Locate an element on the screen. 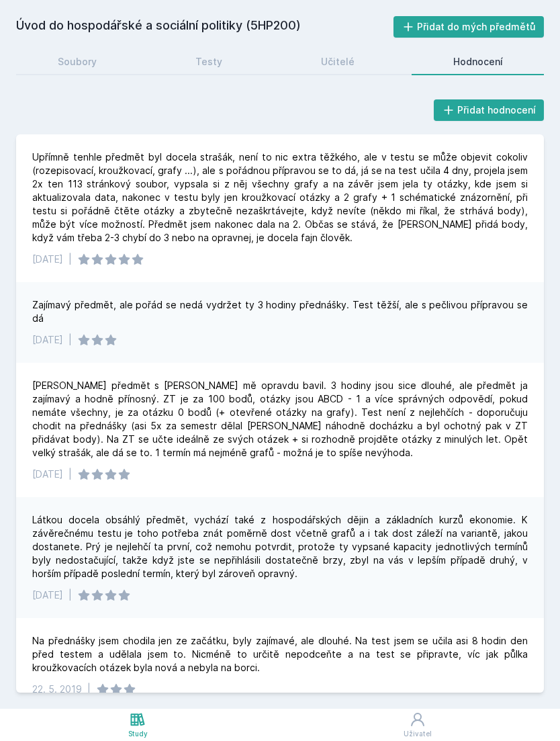 The width and height of the screenshot is (560, 741). h2: Úvod do hospodářské a sociální politiky (5HP200) is located at coordinates (204, 27).